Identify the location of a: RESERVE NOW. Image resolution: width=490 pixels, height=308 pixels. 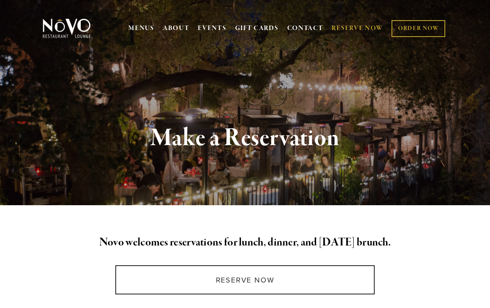
(358, 28).